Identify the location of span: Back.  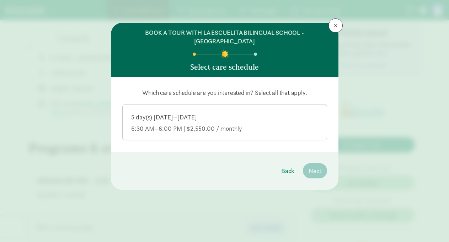
(288, 171).